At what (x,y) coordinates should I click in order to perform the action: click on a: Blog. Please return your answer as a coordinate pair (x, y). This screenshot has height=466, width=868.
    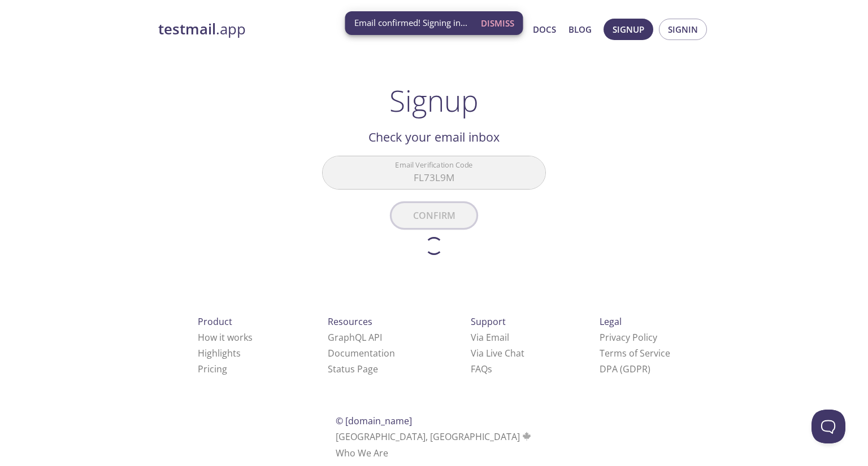
    Looking at the image, I should click on (579, 29).